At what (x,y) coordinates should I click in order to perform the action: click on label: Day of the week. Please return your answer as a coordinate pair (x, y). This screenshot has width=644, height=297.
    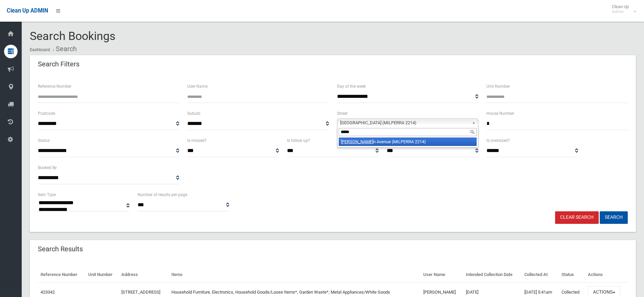
    Looking at the image, I should click on (352, 87).